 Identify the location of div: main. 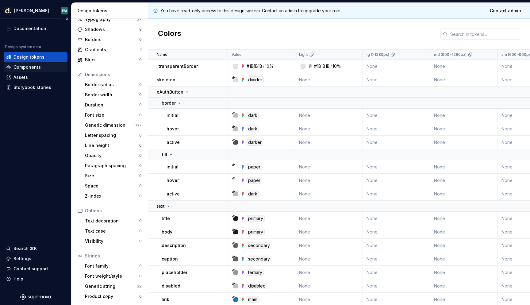
(253, 299).